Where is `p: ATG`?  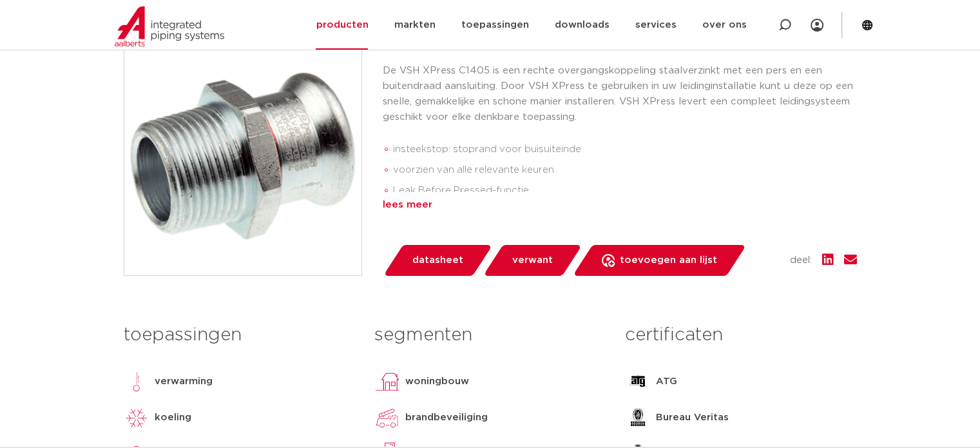 p: ATG is located at coordinates (666, 382).